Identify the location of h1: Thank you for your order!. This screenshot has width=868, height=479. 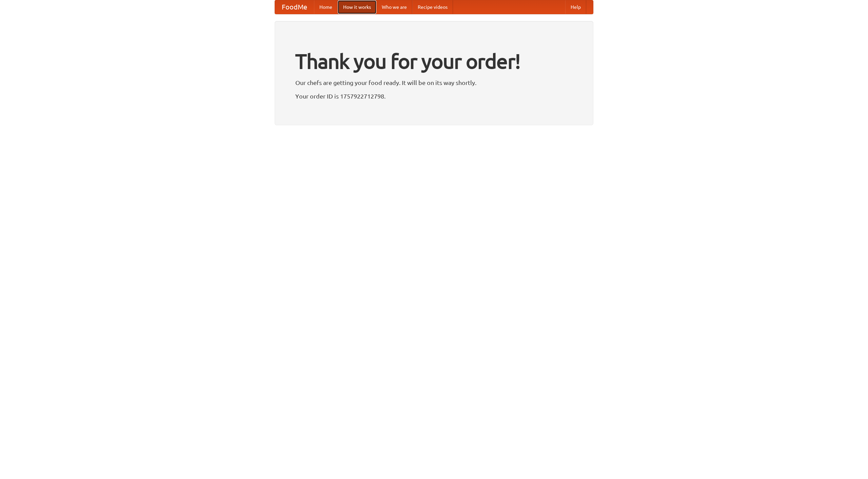
(434, 62).